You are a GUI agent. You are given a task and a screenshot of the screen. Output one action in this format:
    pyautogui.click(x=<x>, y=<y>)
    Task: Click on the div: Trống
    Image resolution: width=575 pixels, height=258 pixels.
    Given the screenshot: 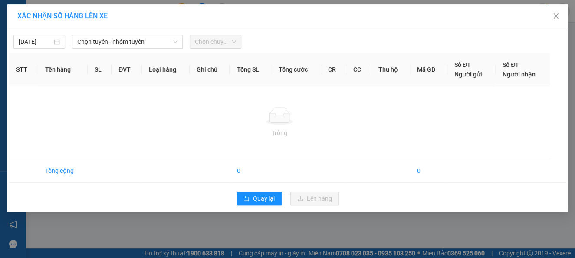 What is the action you would take?
    pyautogui.click(x=280, y=133)
    